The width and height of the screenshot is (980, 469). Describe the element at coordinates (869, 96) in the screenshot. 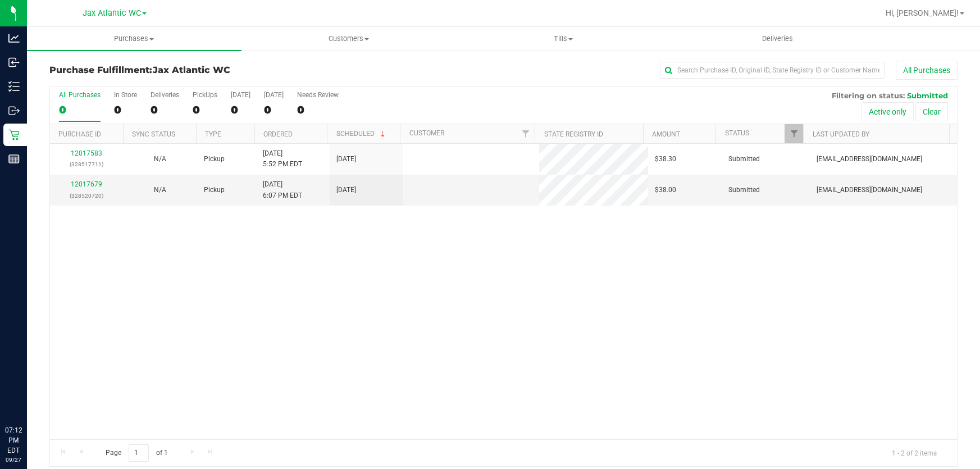

I see `span: Filtering on status:` at that location.